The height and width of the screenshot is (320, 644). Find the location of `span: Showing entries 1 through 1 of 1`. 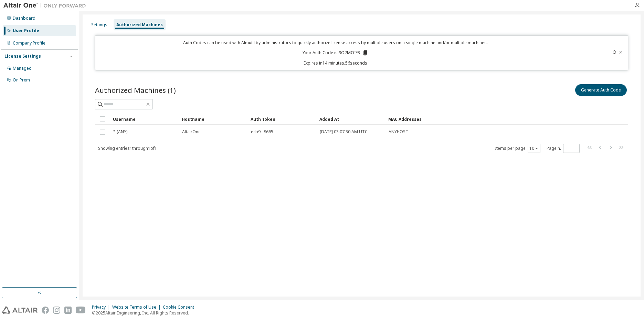

span: Showing entries 1 through 1 of 1 is located at coordinates (128, 148).